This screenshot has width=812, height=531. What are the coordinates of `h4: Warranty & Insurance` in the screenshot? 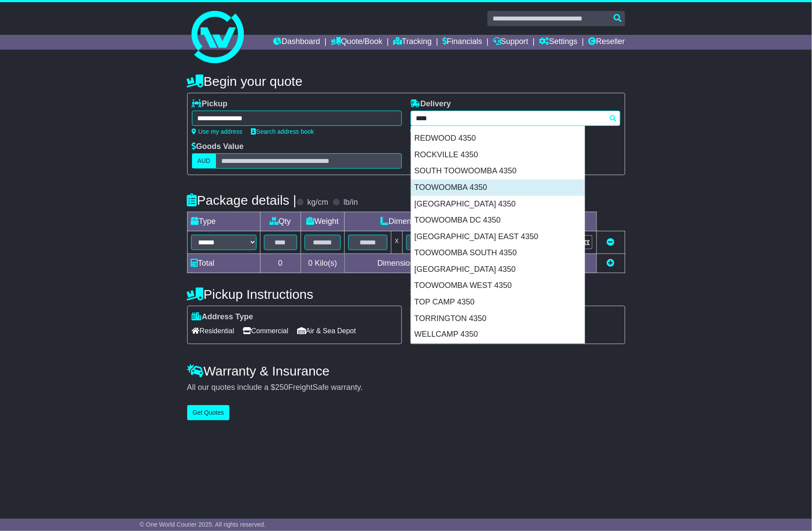 It's located at (406, 370).